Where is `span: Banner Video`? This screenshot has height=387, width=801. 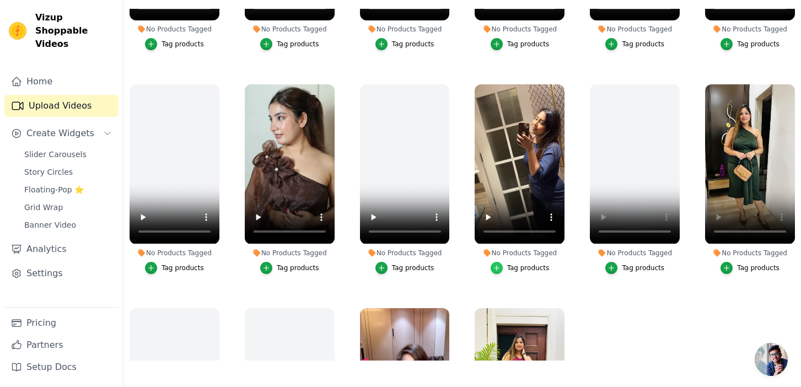 span: Banner Video is located at coordinates (50, 225).